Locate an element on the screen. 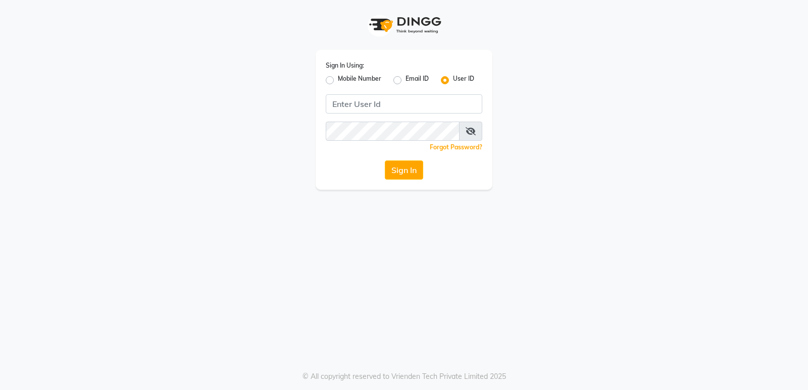  button: Sign In is located at coordinates (404, 170).